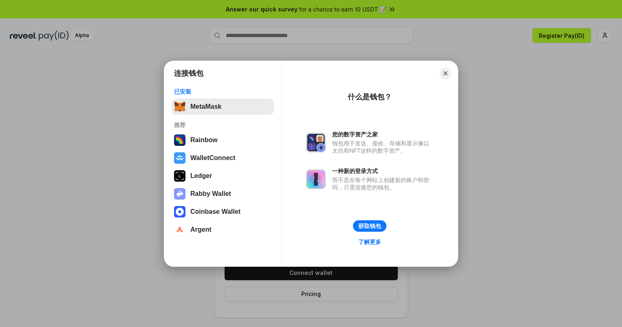 The image size is (622, 327). What do you see at coordinates (223, 92) in the screenshot?
I see `div: 已安装` at bounding box center [223, 92].